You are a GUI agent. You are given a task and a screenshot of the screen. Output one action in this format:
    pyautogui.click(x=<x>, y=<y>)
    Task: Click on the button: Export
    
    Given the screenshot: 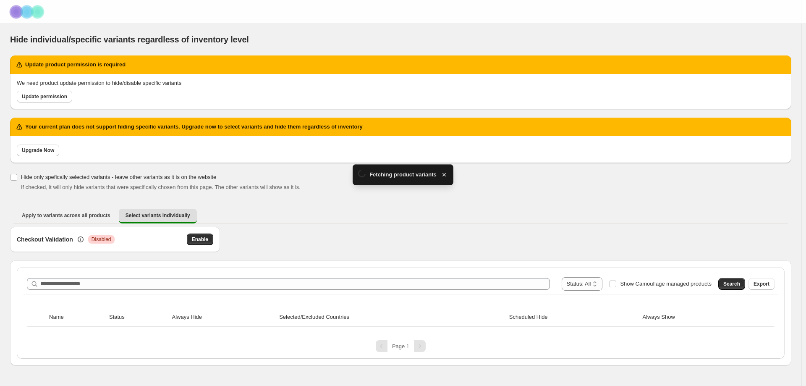 What is the action you would take?
    pyautogui.click(x=761, y=284)
    